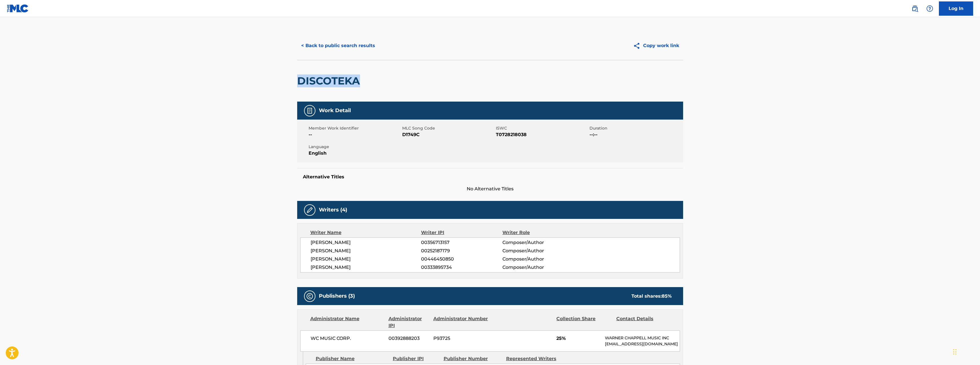 The image size is (980, 365). Describe the element at coordinates (535, 359) in the screenshot. I see `div: Represented Writers` at that location.